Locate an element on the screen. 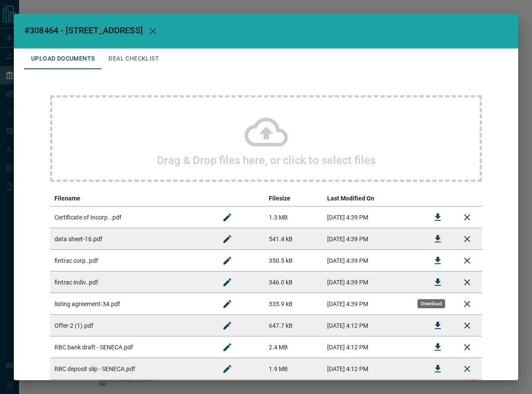 This screenshot has width=532, height=394. button: Upload Documents is located at coordinates (63, 59).